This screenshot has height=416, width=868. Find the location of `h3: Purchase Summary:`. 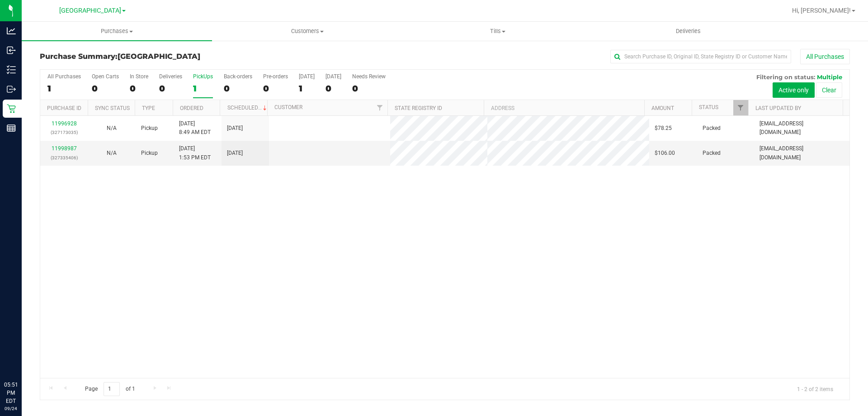

h3: Purchase Summary: is located at coordinates (174, 56).